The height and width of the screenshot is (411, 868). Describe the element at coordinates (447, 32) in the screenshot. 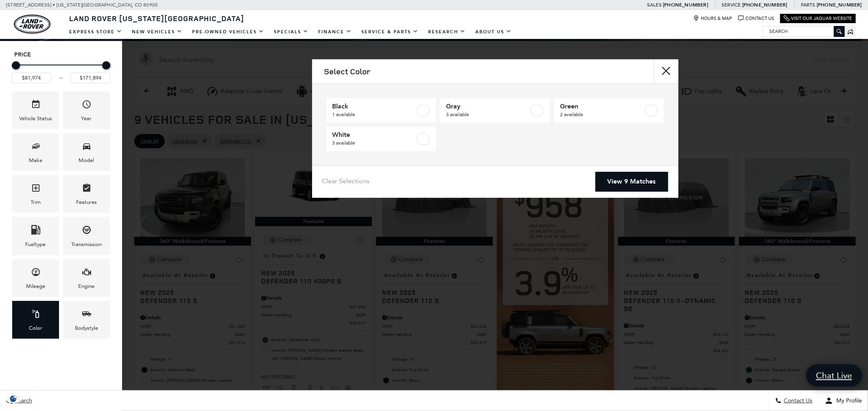

I see `a: Research` at that location.